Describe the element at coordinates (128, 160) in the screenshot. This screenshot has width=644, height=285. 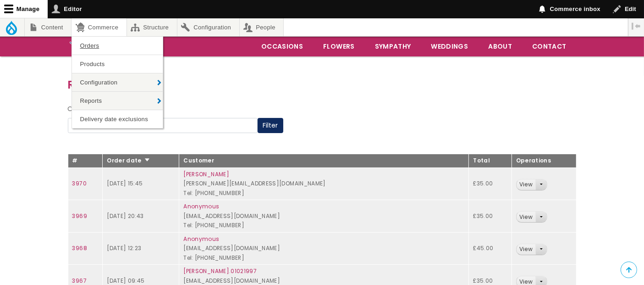
I see `a: Order date` at that location.